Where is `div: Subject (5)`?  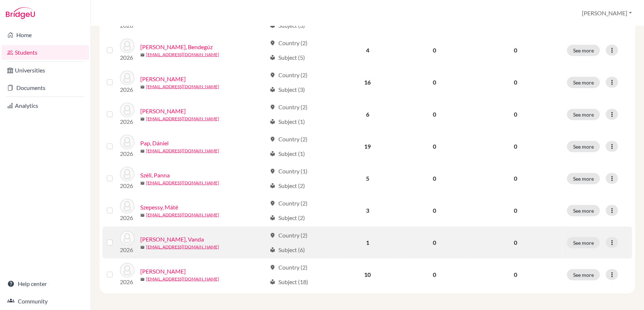 div: Subject (5) is located at coordinates (287, 57).